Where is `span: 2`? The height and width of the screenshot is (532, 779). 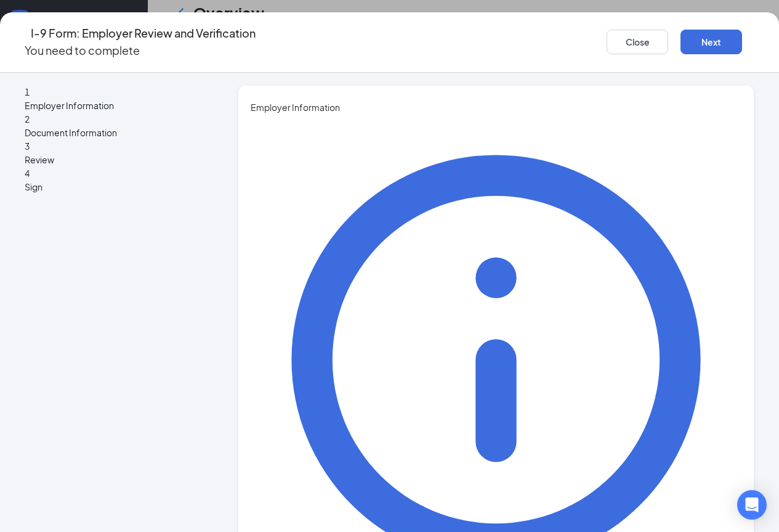 span: 2 is located at coordinates (27, 119).